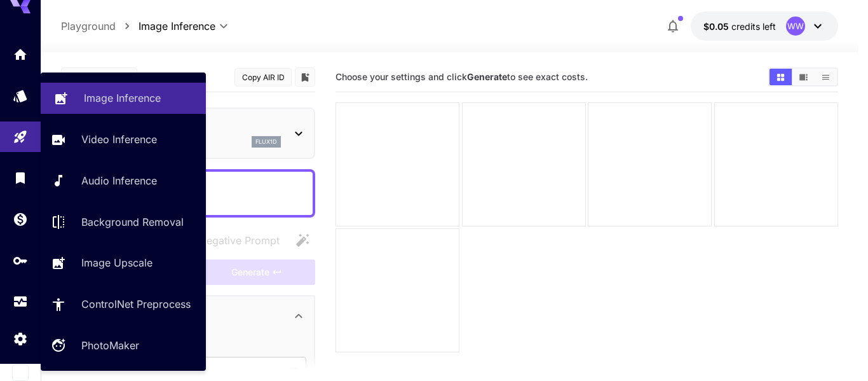 The image size is (868, 381). I want to click on p: ControlNet Preprocess, so click(136, 304).